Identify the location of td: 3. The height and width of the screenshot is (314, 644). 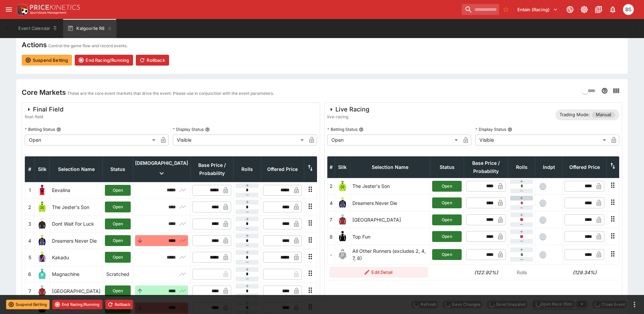
(30, 224).